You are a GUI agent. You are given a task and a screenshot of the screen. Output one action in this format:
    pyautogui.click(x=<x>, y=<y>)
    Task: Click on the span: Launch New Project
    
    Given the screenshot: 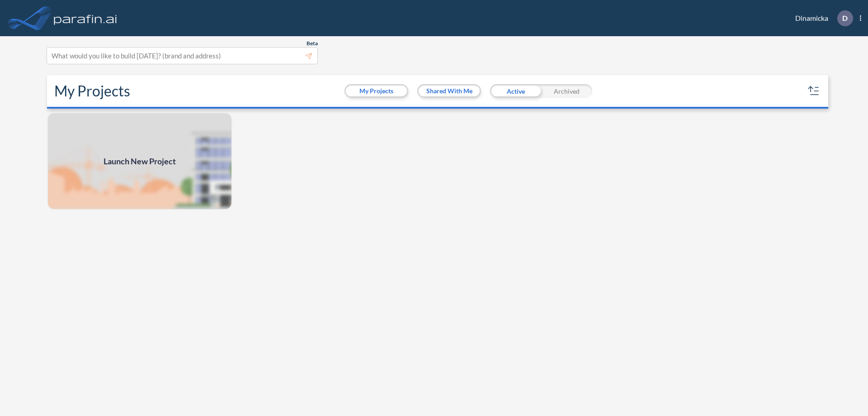 What is the action you would take?
    pyautogui.click(x=140, y=161)
    